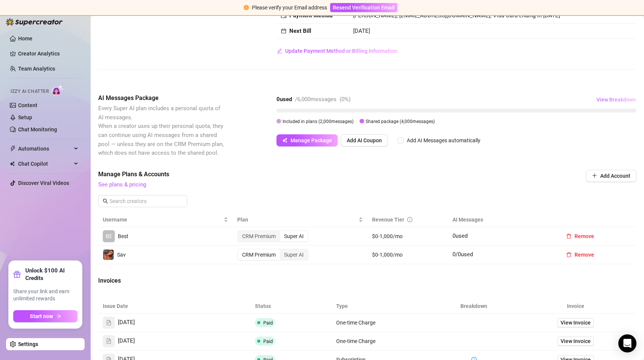 The width and height of the screenshot is (644, 360). Describe the element at coordinates (45, 295) in the screenshot. I see `span: Share your link and earn unlimited rewards` at that location.